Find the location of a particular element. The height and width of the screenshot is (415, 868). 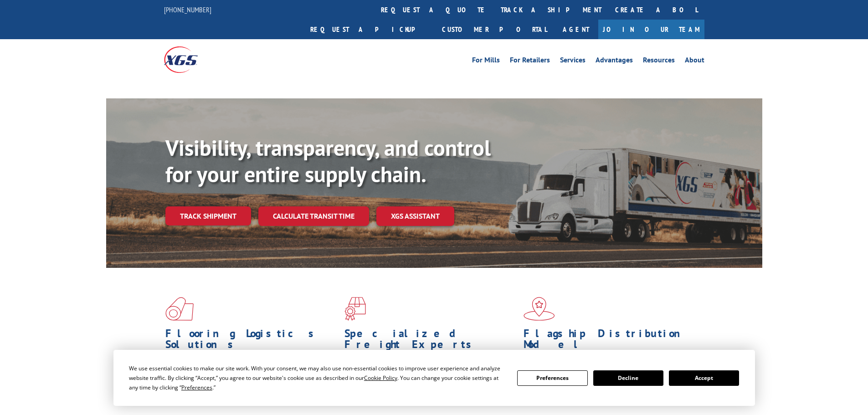

a: For Retailers is located at coordinates (530, 62).